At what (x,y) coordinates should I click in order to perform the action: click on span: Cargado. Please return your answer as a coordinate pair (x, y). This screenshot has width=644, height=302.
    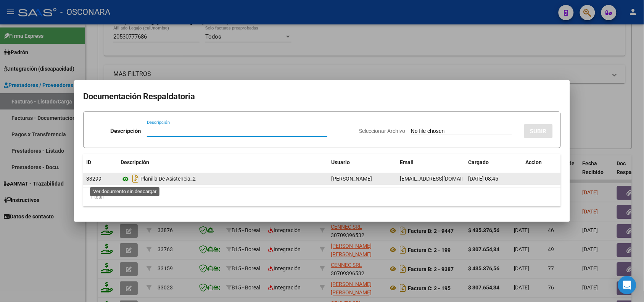
    Looking at the image, I should click on (479, 162).